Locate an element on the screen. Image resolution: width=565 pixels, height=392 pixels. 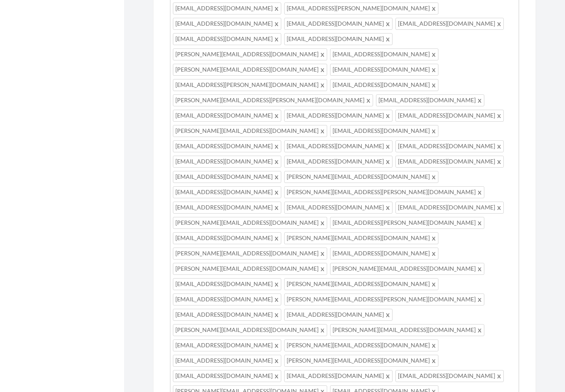
span: Support is located at coordinates (35, 9).